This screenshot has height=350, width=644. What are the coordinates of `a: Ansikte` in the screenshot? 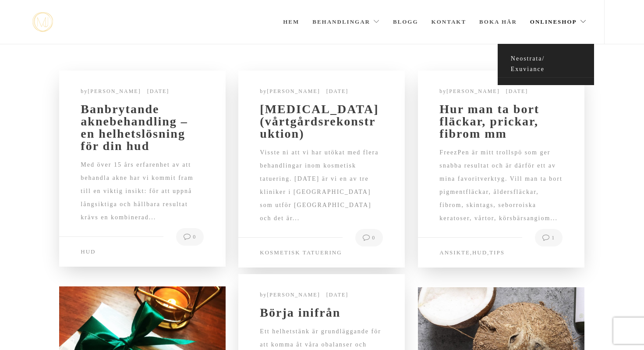 It's located at (455, 253).